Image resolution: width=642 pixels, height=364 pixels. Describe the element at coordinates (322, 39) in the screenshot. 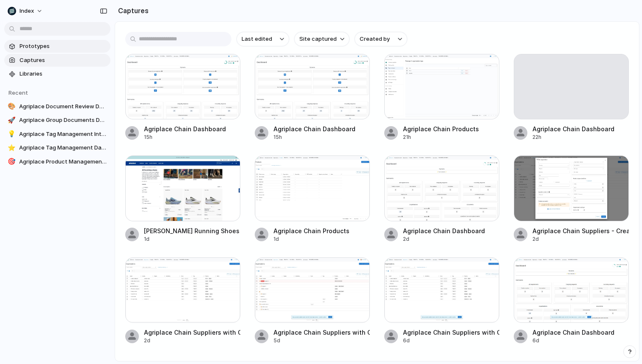

I see `button: Site captured` at that location.